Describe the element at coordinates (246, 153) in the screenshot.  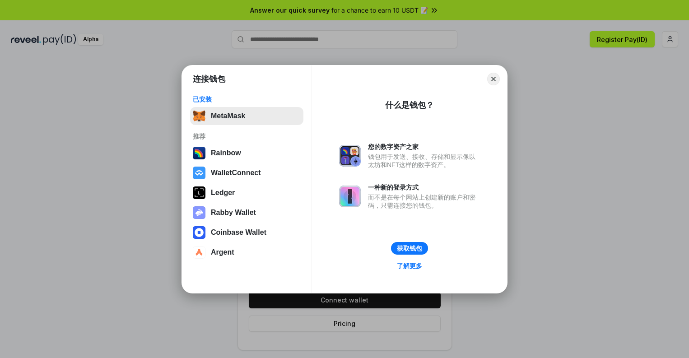
I see `button: Rainbow` at that location.